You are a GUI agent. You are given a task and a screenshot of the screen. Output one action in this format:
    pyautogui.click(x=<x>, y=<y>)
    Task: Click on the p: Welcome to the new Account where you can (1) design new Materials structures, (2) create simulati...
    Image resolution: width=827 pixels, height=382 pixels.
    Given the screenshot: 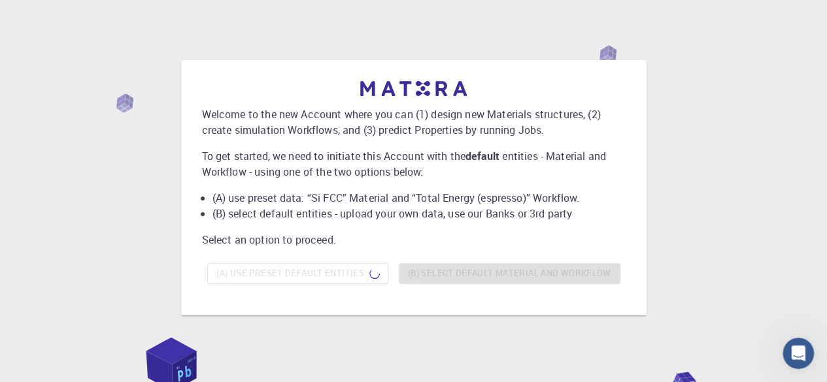 What is the action you would take?
    pyautogui.click(x=414, y=122)
    